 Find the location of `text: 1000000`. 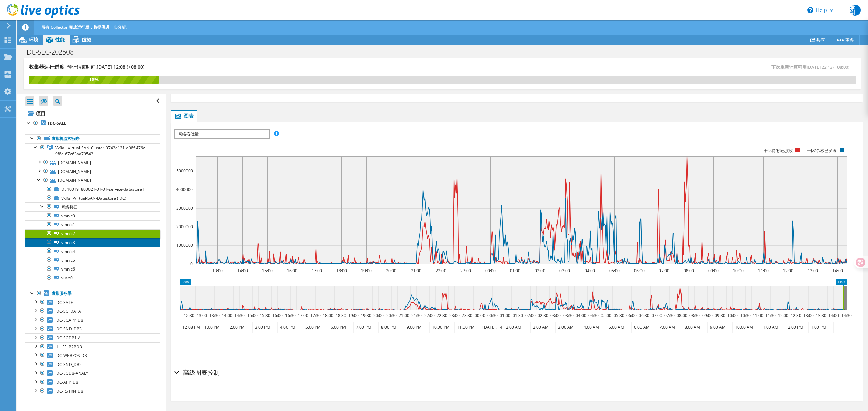

text: 1000000 is located at coordinates (184, 245).